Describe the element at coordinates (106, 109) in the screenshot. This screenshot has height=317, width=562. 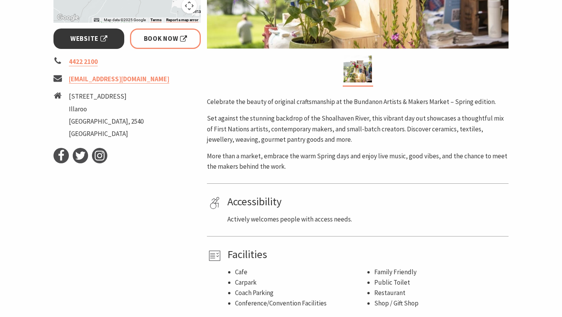
I see `li: Illaroo` at that location.